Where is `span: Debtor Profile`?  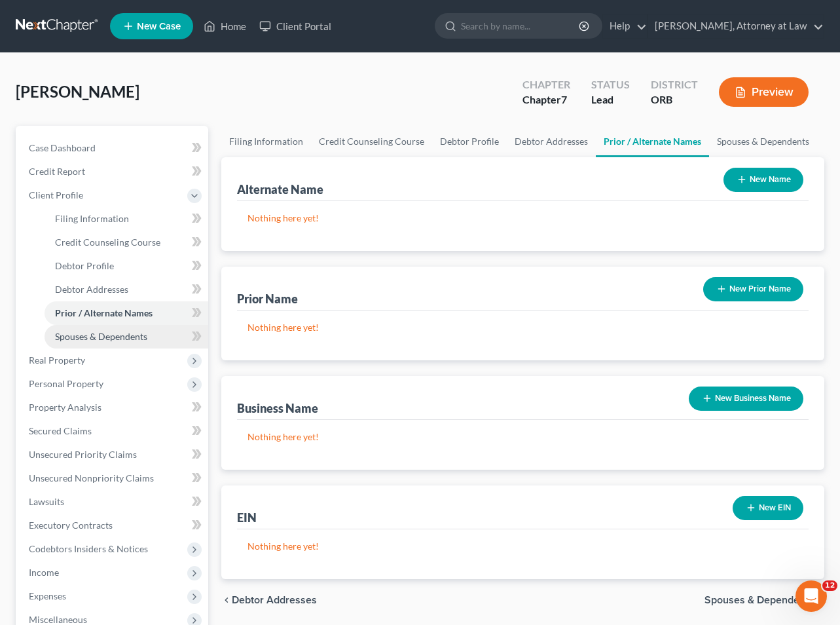 span: Debtor Profile is located at coordinates (84, 266).